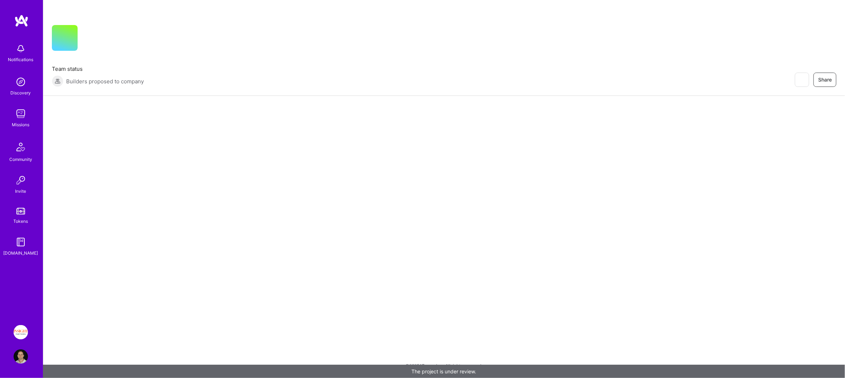 Image resolution: width=845 pixels, height=378 pixels. I want to click on img: guide book, so click(21, 242).